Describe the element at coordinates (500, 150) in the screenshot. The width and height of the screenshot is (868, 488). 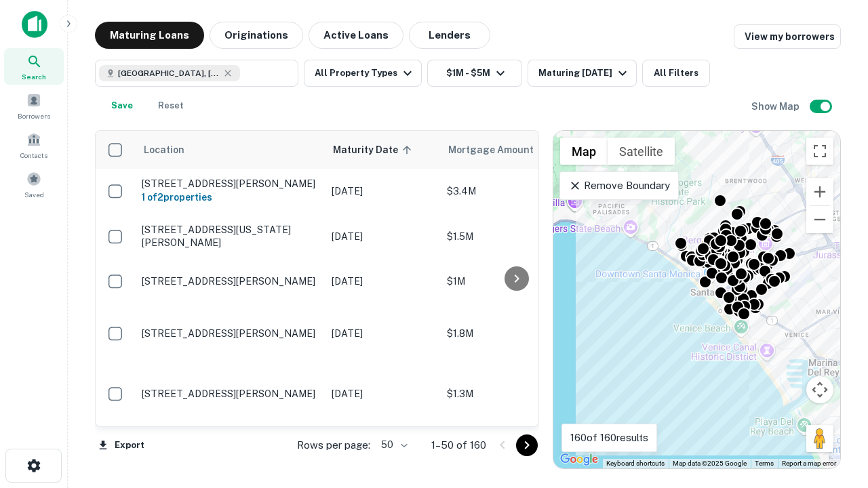
I see `span: Mortgage Amount` at that location.